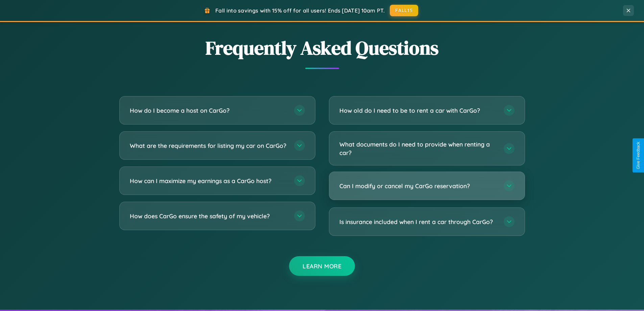 This screenshot has height=311, width=644. I want to click on div: Give Feedback, so click(638, 155).